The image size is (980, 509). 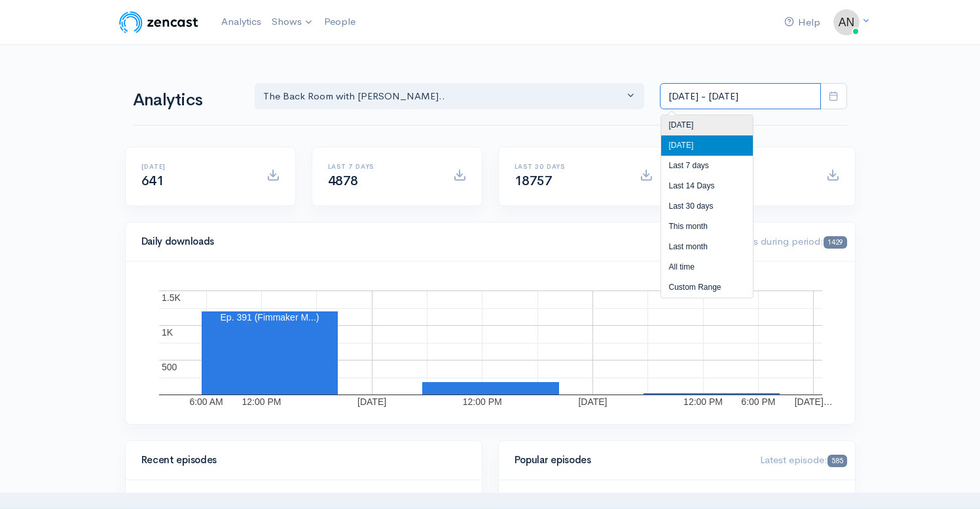 I want to click on span: 18757, so click(x=534, y=180).